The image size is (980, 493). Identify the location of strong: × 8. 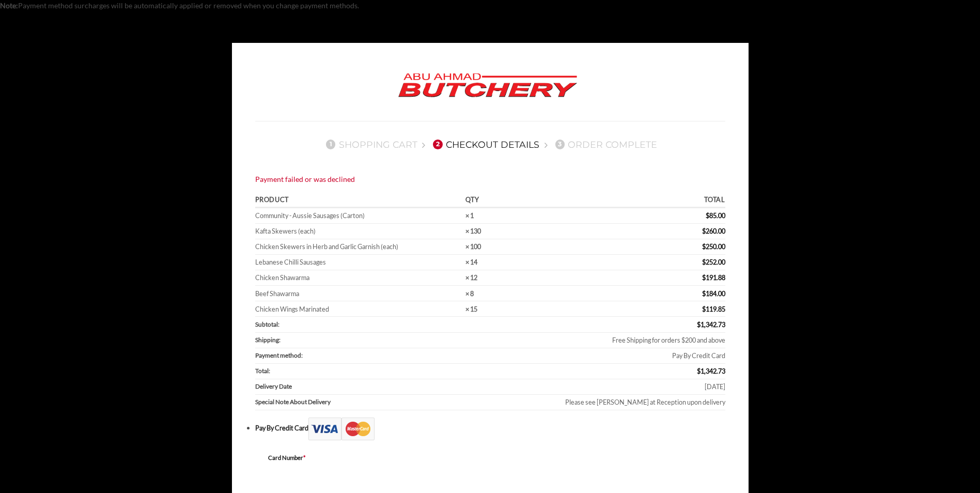
(470, 294).